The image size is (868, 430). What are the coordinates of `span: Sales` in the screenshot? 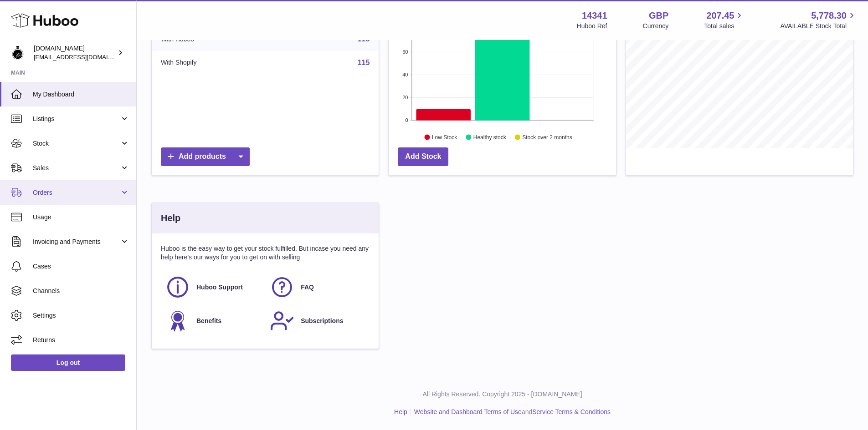 It's located at (76, 168).